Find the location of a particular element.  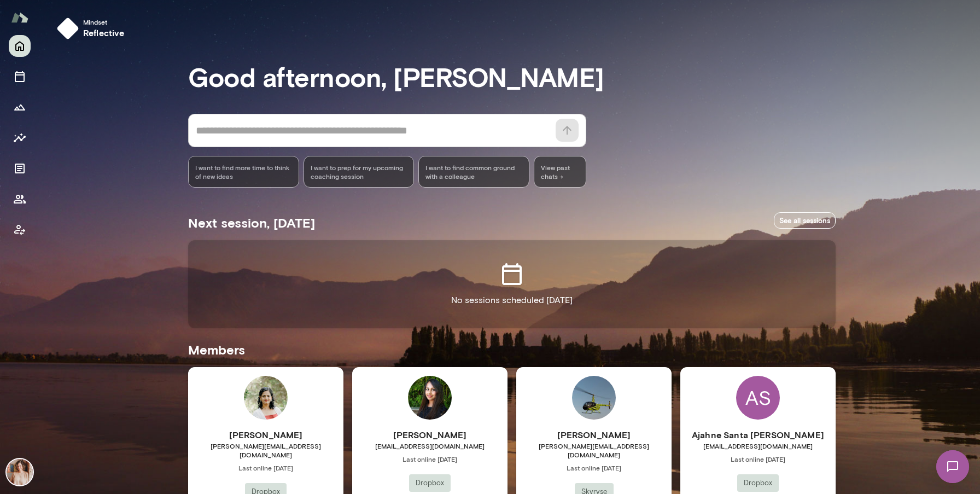

img: Geetika Singh is located at coordinates (266, 398).